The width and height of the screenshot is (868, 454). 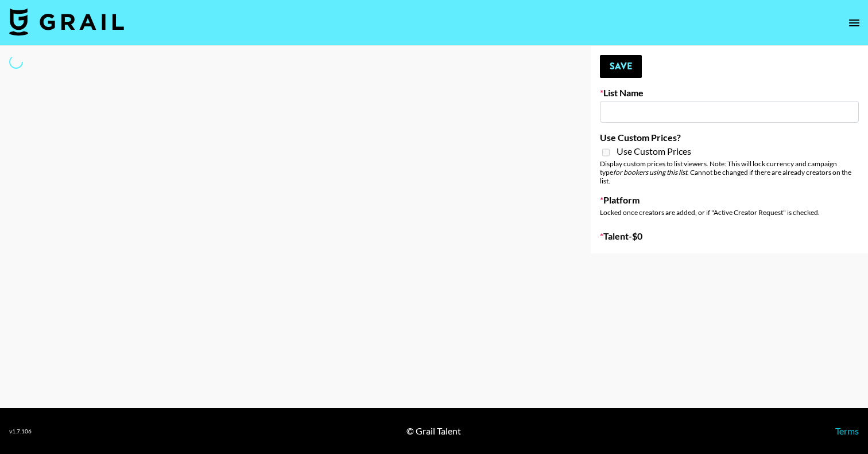 I want to click on label: List Name, so click(x=729, y=93).